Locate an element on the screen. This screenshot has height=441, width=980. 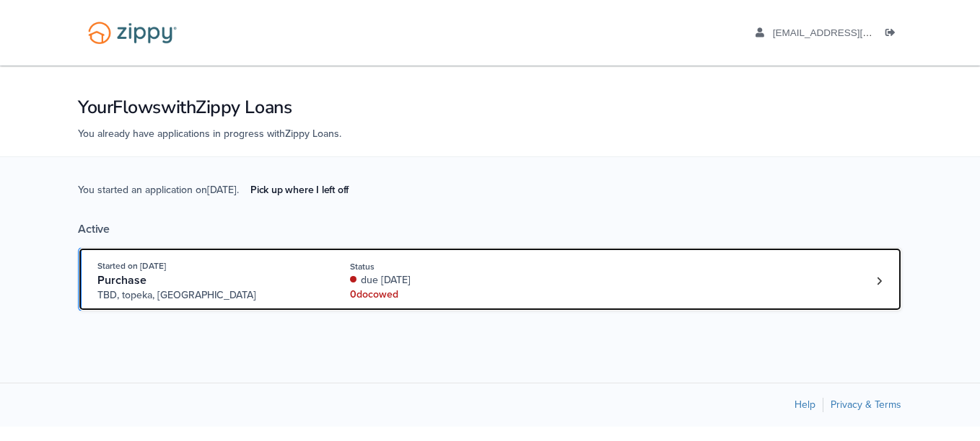
a: Help is located at coordinates (805, 404).